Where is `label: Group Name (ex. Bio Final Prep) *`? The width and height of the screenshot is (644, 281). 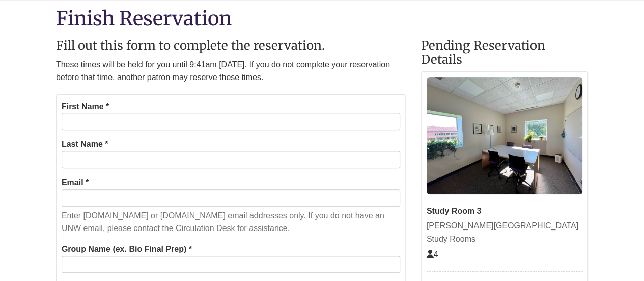
label: Group Name (ex. Bio Final Prep) * is located at coordinates (127, 249).